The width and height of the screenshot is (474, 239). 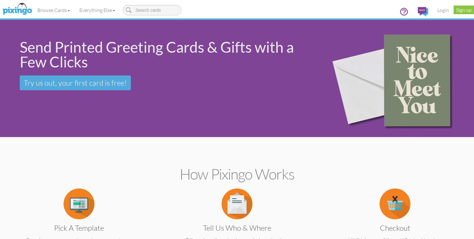 I want to click on div: Send Printed Greeting Cards & Gifts with a Few Clicks, so click(x=165, y=55).